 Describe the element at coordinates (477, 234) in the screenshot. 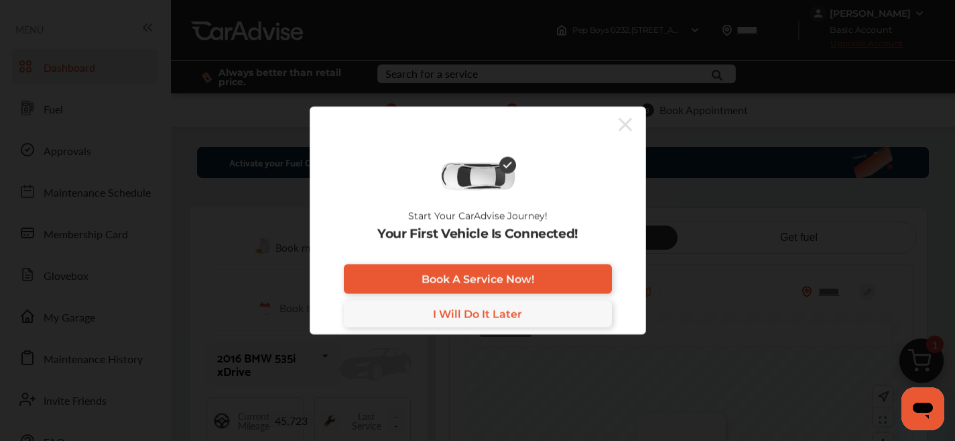

I see `p: Your First Vehicle Is Connected!` at that location.